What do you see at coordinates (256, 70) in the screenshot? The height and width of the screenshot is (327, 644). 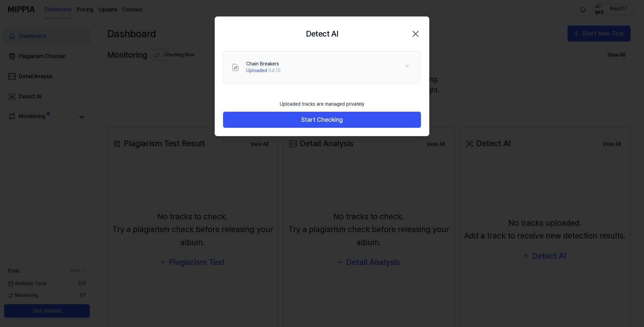 I see `span: Uploaded` at bounding box center [256, 70].